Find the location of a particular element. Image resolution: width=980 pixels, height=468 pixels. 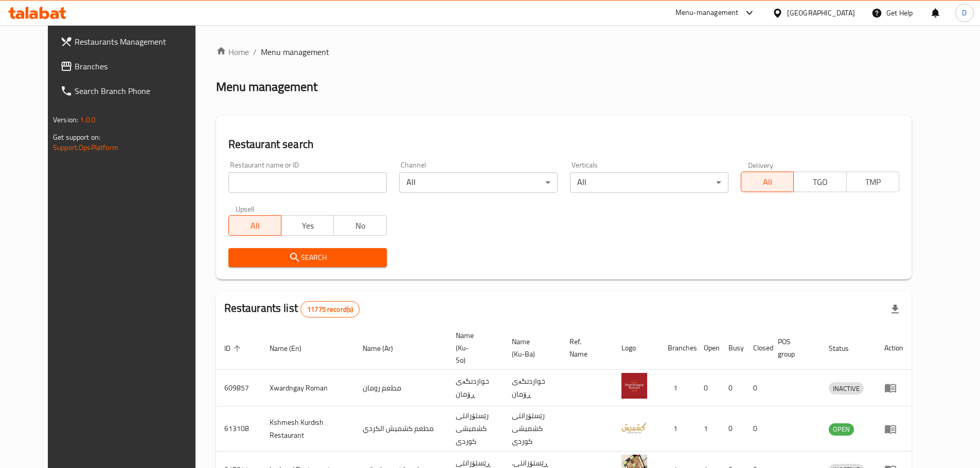

button: No is located at coordinates (359, 225).